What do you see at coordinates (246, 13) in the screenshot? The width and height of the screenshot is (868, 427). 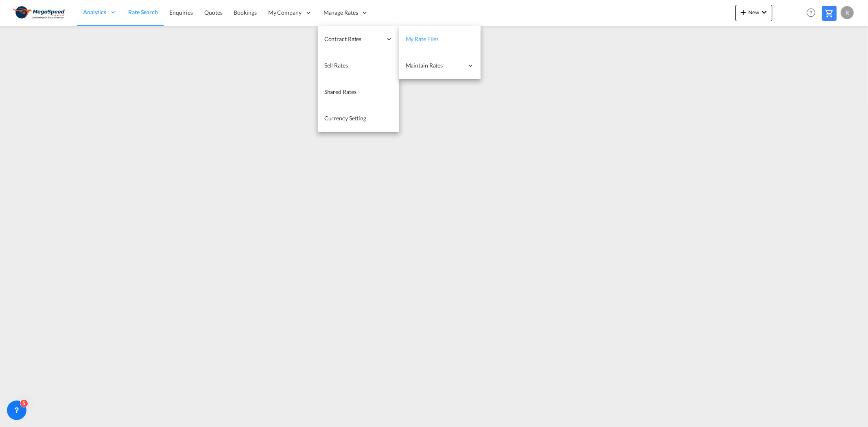 I see `span: Bookings` at bounding box center [246, 13].